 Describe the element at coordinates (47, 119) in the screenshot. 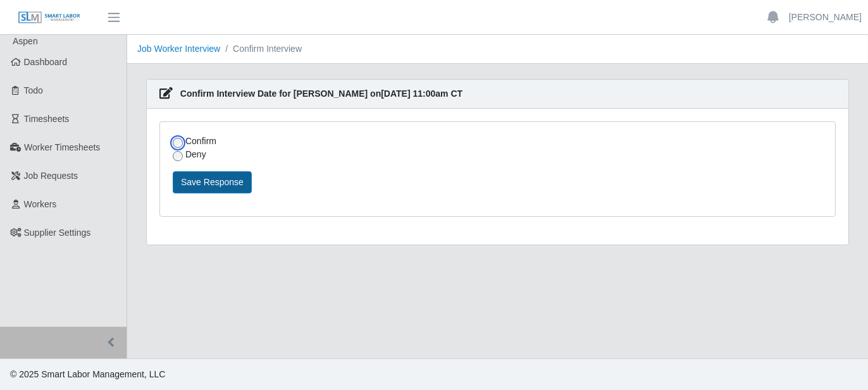

I see `span: Timesheets` at that location.